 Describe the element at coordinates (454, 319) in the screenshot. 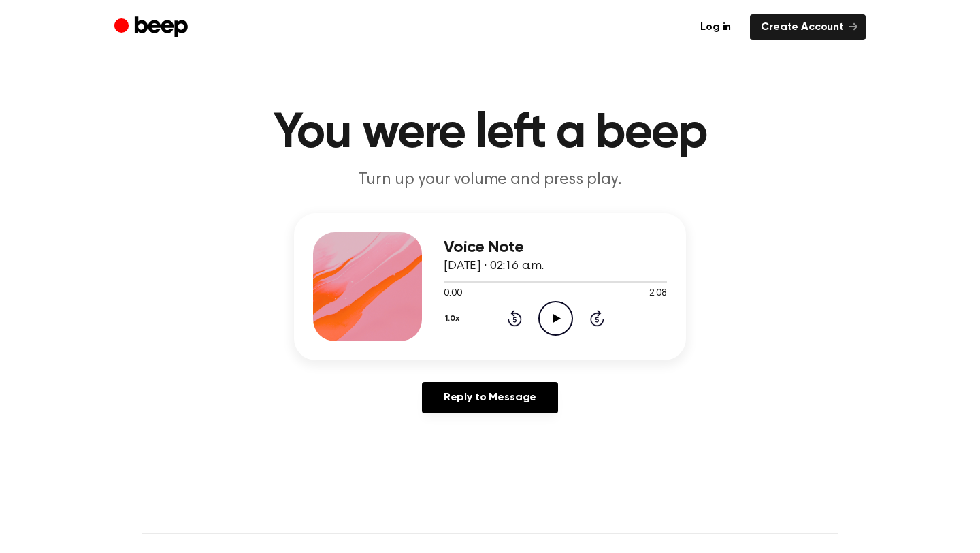

I see `button: 1.0x` at that location.